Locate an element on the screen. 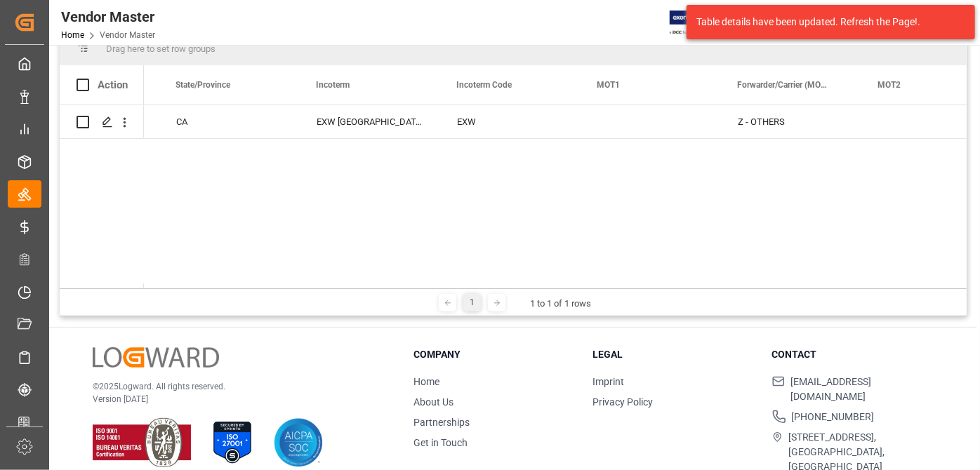  div: Action is located at coordinates (112, 85).